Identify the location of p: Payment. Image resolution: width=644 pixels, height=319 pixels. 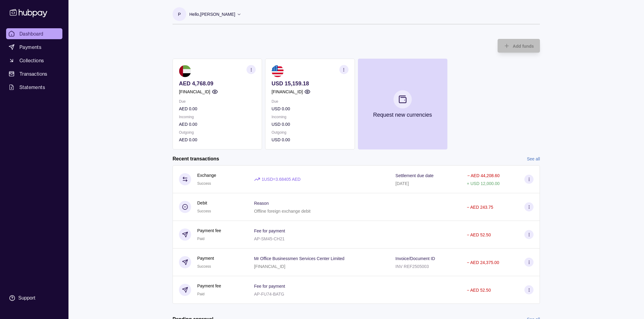
(206, 258).